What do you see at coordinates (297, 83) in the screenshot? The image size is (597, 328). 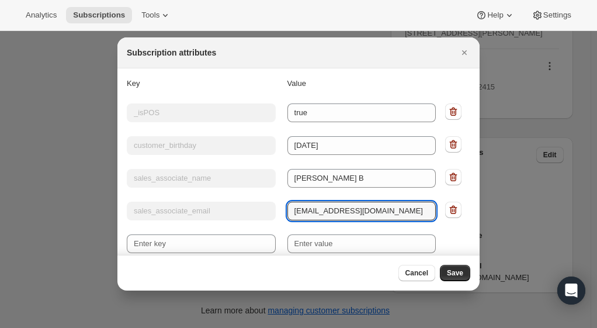 I see `span: Value` at bounding box center [297, 83].